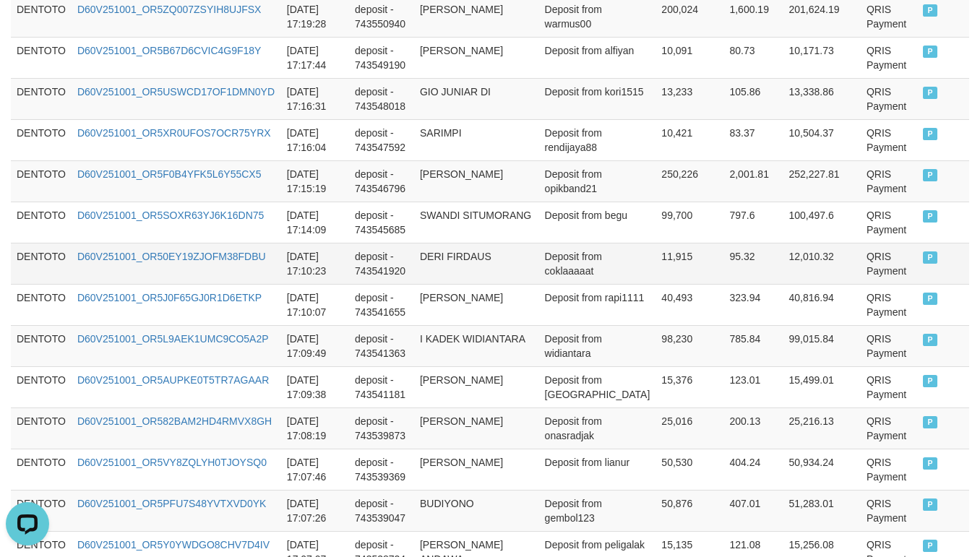 This screenshot has width=980, height=557. I want to click on td: deposit - 743541655, so click(381, 304).